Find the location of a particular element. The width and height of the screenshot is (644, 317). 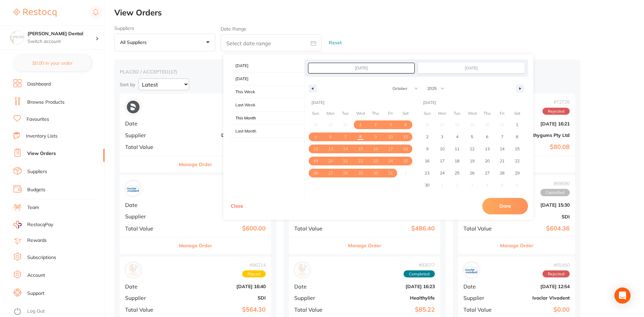

button: 8 is located at coordinates (517, 137).